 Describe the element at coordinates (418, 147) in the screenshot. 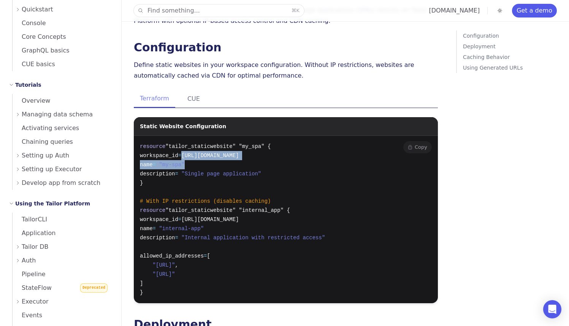

I see `button: Copy` at that location.